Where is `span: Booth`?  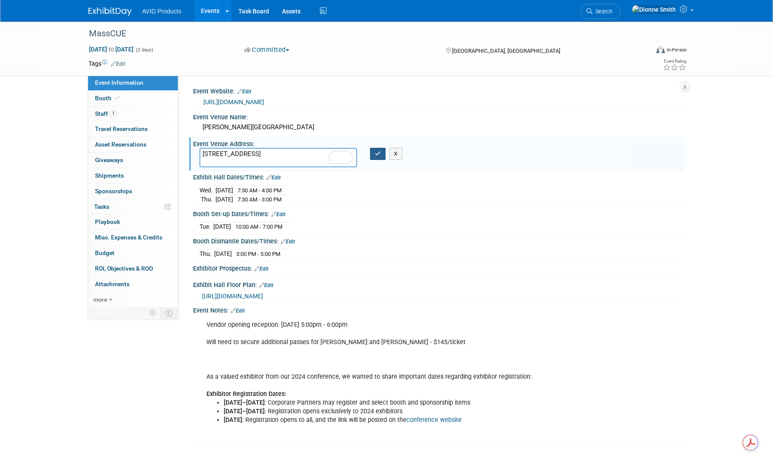 span: Booth is located at coordinates (108, 98).